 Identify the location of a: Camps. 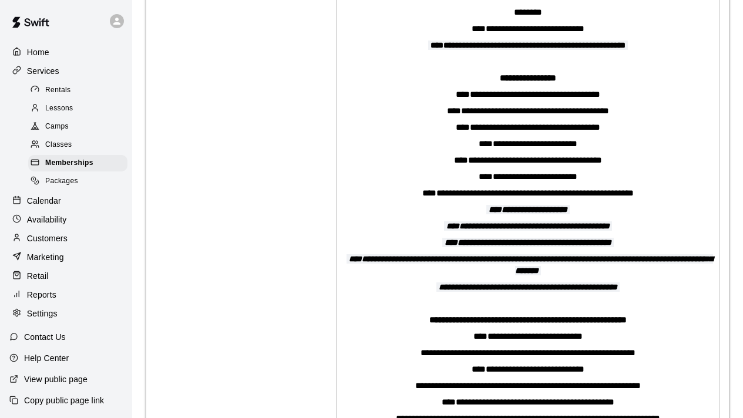
(80, 127).